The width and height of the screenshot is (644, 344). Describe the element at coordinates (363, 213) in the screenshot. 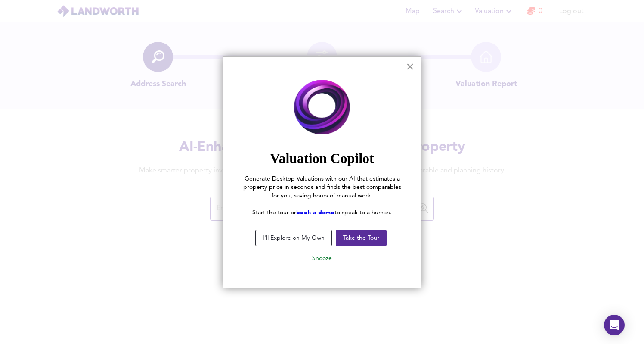

I see `span: to speak to a human.` at that location.